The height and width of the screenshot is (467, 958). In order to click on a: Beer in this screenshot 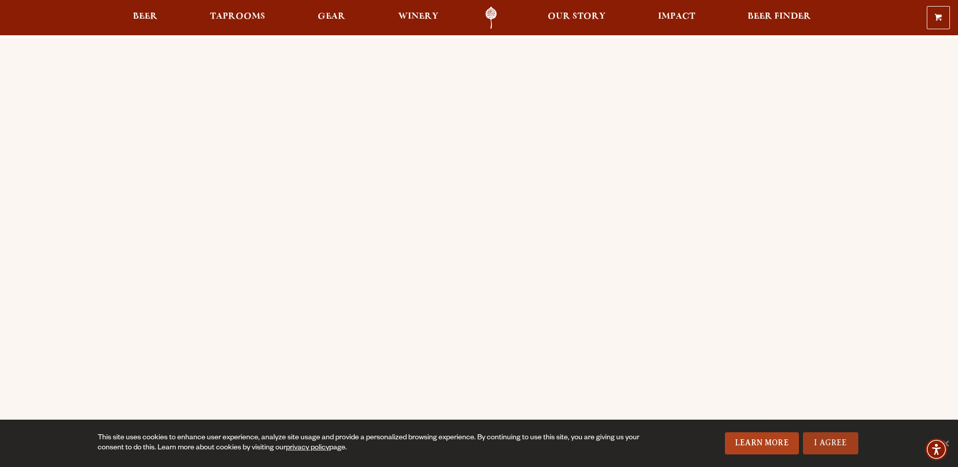, I will do `click(145, 18)`.